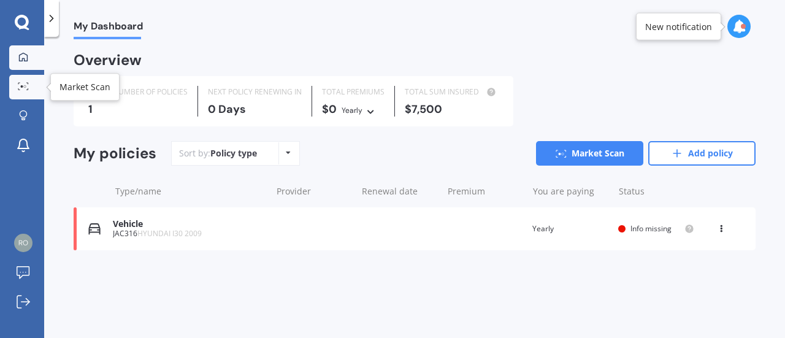 The width and height of the screenshot is (785, 338). I want to click on div: Premium, so click(485, 191).